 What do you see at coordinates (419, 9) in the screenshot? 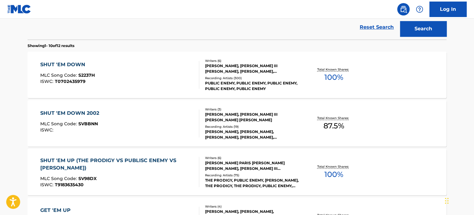
I see `div: Help` at bounding box center [419, 9].